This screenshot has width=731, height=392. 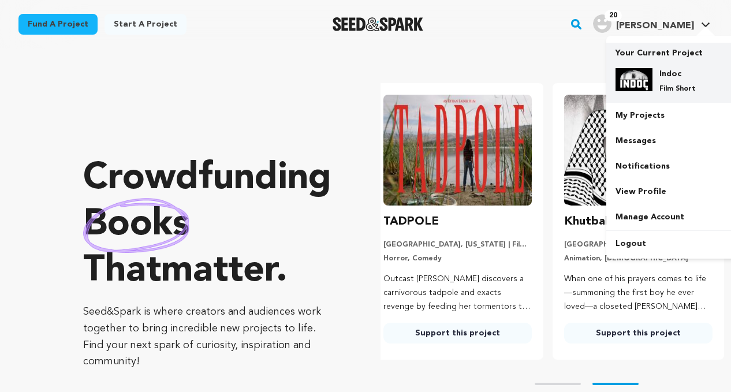 What do you see at coordinates (58, 24) in the screenshot?
I see `a: Fund a project` at bounding box center [58, 24].